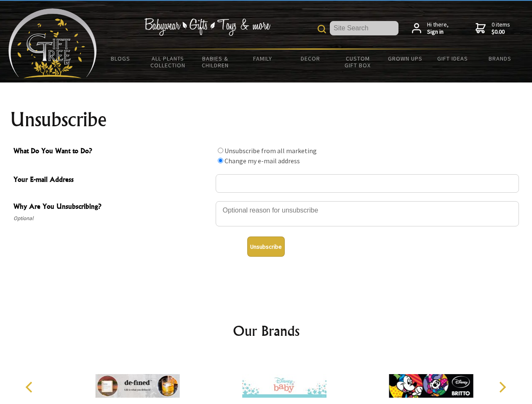  I want to click on span: Hi there,, so click(437, 29).